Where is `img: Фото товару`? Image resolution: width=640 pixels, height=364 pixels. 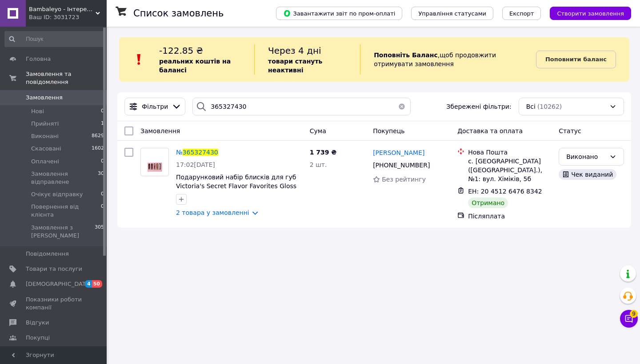 img: Фото товару is located at coordinates (154, 162).